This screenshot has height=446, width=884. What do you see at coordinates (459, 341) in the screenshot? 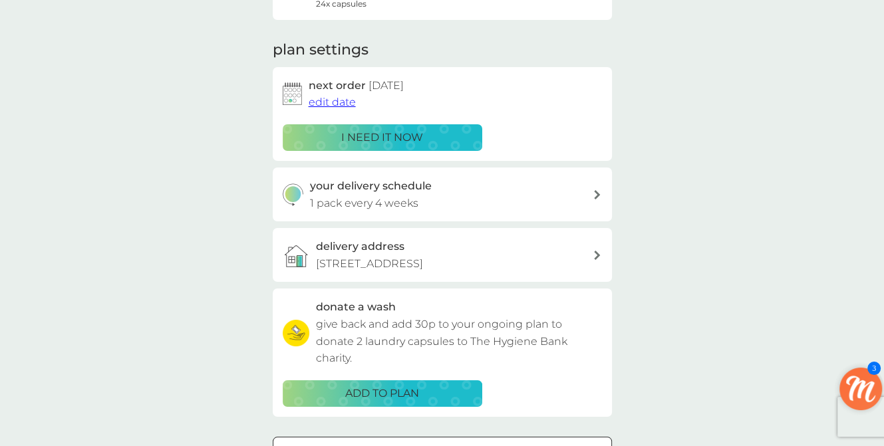
I see `p: give back and add 30p to your ongoing plan to donate 2 laundry capsules to The Hygiene Bank charity.` at bounding box center [459, 341].